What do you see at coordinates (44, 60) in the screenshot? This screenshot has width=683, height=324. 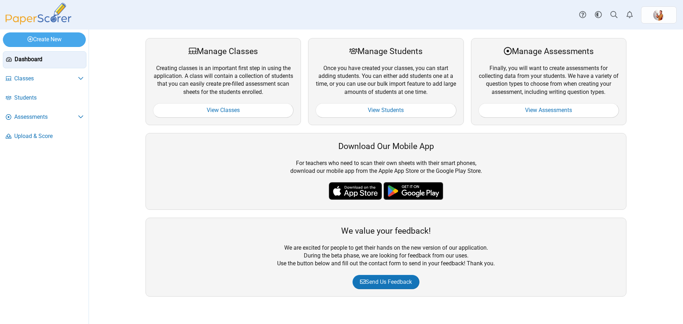 I see `a: Dashboard` at bounding box center [44, 60].